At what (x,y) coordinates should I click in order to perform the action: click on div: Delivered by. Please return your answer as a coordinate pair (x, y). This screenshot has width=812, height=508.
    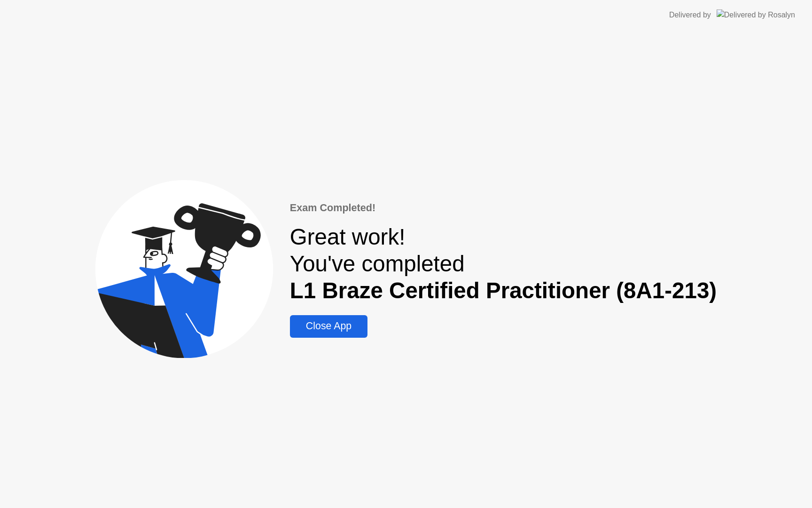
    Looking at the image, I should click on (689, 15).